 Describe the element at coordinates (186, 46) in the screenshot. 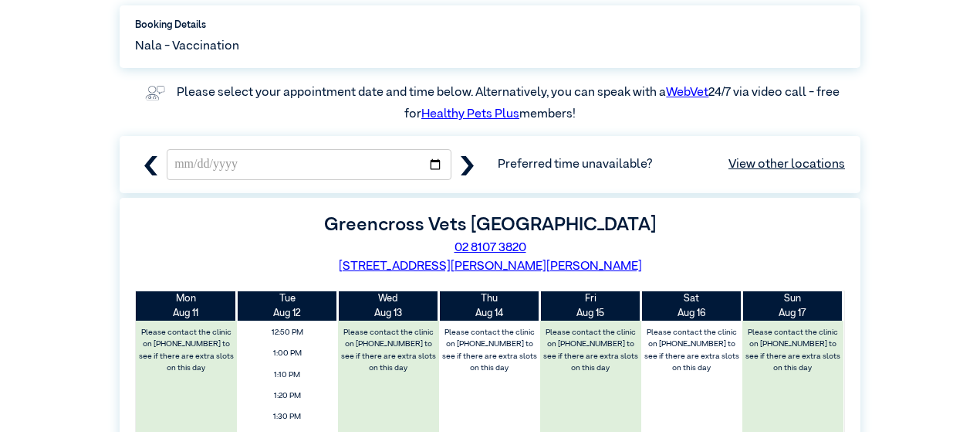

I see `span: Nala - Vaccination` at that location.